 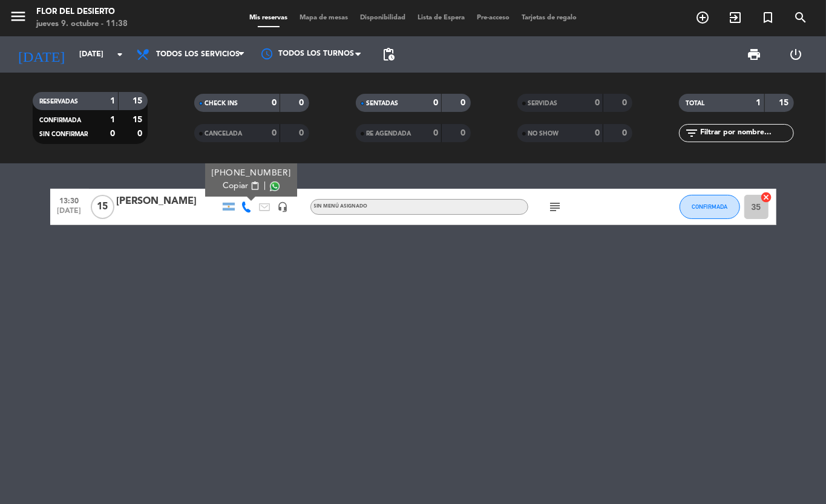 What do you see at coordinates (82, 25) in the screenshot?
I see `div: jueves 9. octubre - 11:38` at bounding box center [82, 25].